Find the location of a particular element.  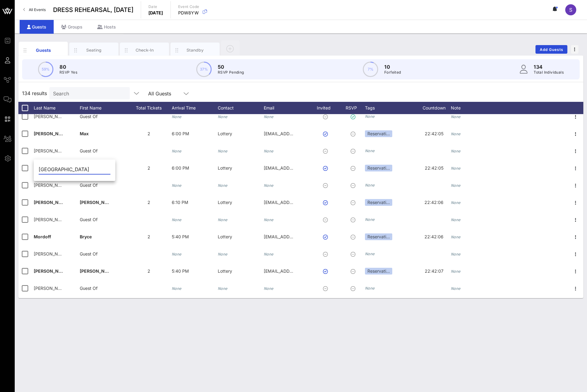

span: Mordoff is located at coordinates (42, 237).